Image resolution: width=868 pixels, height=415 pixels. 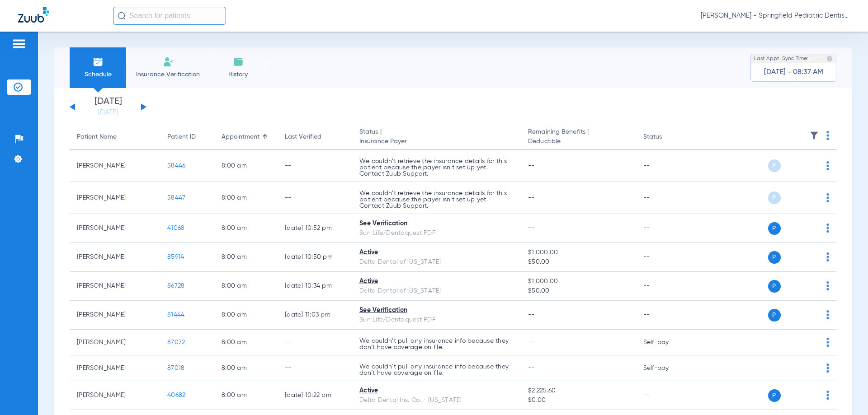 I want to click on img: filter.svg, so click(x=814, y=136).